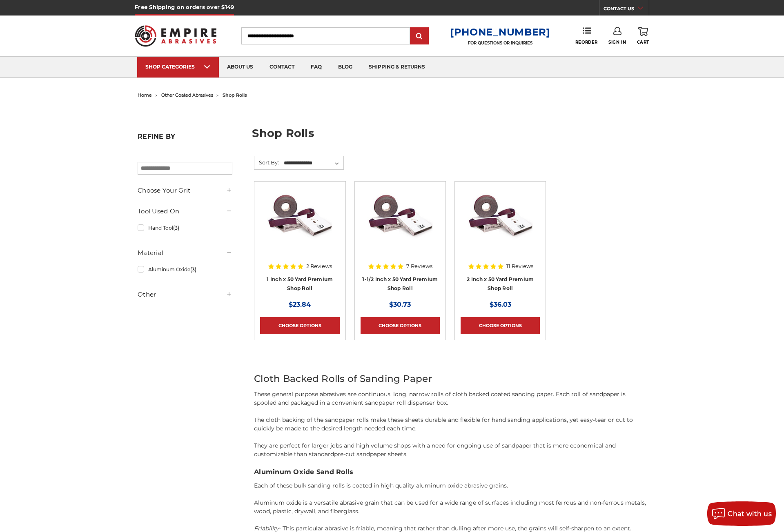 Image resolution: width=784 pixels, height=532 pixels. What do you see at coordinates (187, 95) in the screenshot?
I see `a: other coated abrasives` at bounding box center [187, 95].